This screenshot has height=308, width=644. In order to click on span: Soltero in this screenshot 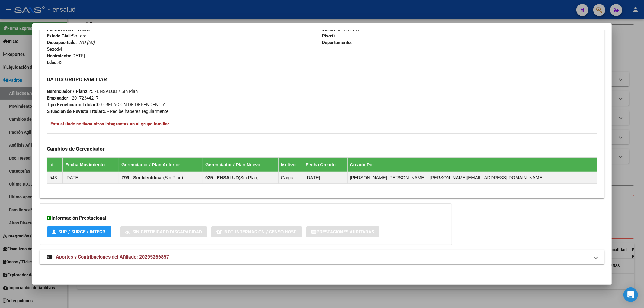, I will do `click(67, 36)`.